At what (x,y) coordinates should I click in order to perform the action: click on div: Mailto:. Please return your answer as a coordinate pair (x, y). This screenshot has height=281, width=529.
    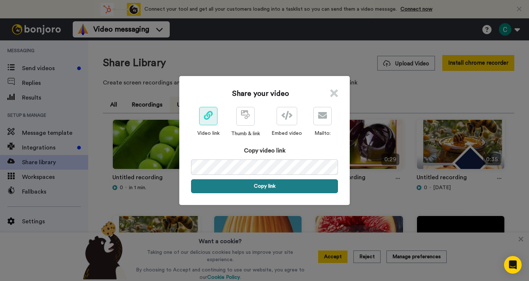
    Looking at the image, I should click on (323, 133).